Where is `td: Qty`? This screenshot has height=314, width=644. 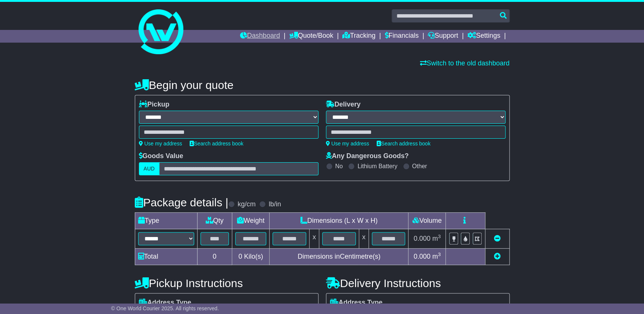
td: Qty is located at coordinates (214, 221).